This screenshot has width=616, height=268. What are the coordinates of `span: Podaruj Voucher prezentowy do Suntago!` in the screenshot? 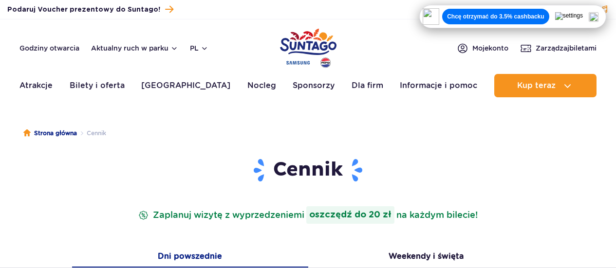 It's located at (84, 10).